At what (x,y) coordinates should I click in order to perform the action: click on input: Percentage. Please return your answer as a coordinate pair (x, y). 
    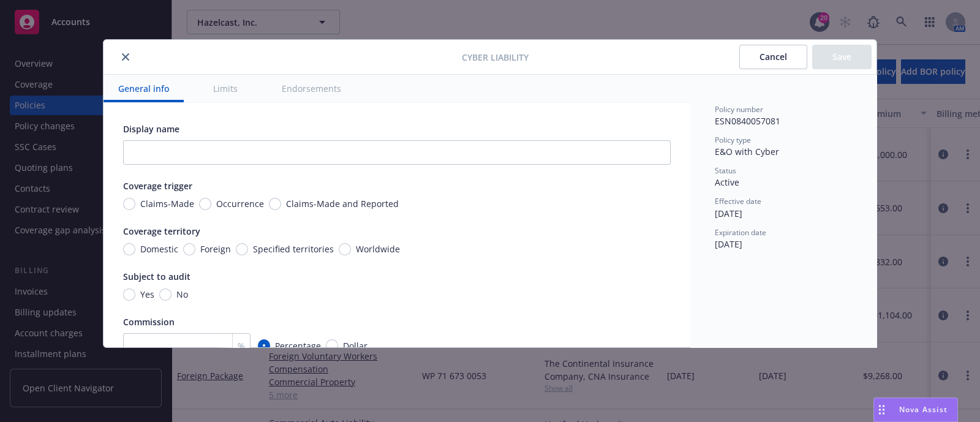
    Looking at the image, I should click on (264, 345).